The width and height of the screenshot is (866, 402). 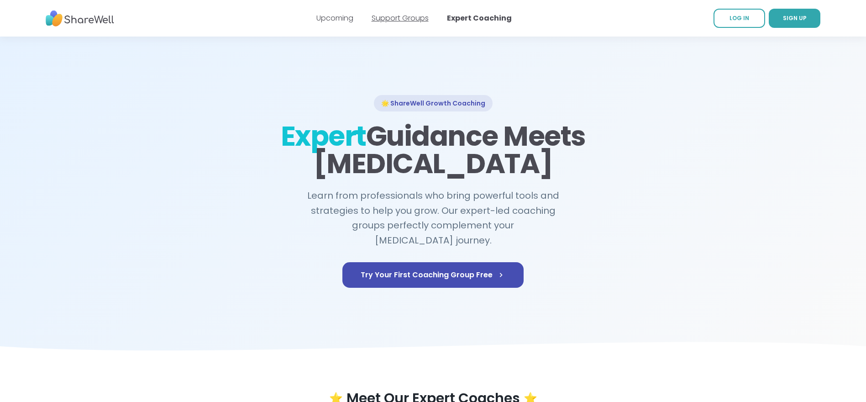 I want to click on span: Try Your First Coaching Group Free, so click(x=433, y=275).